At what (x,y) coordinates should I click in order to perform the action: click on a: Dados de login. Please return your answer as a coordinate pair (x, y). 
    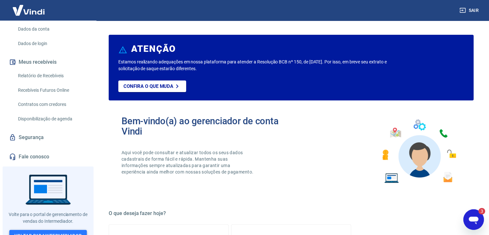
    Looking at the image, I should click on (52, 43).